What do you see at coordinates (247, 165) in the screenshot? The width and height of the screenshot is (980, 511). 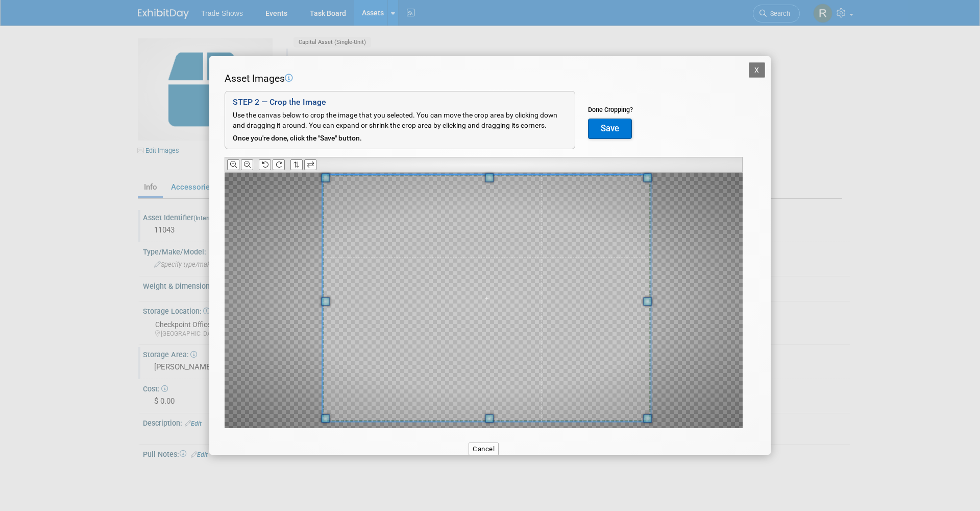 I see `button: Zoom Out` at bounding box center [247, 165].